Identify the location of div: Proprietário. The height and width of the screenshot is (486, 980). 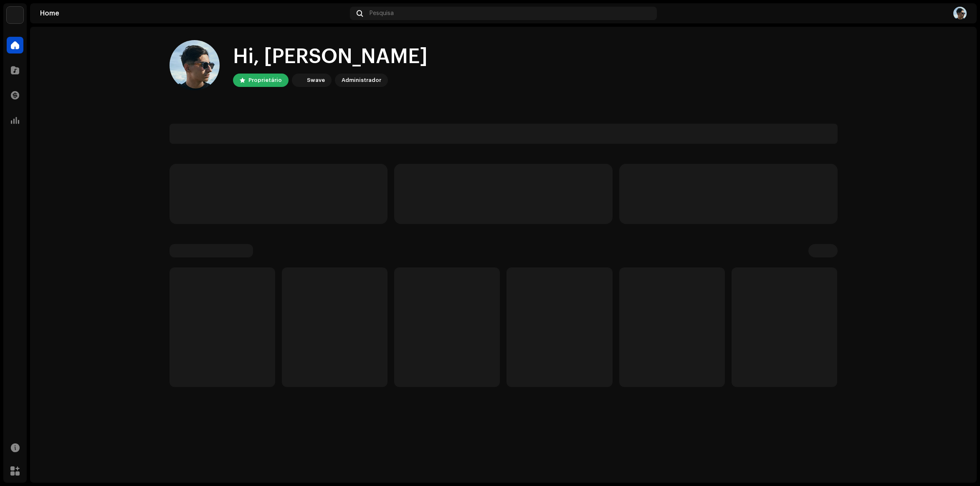
(265, 80).